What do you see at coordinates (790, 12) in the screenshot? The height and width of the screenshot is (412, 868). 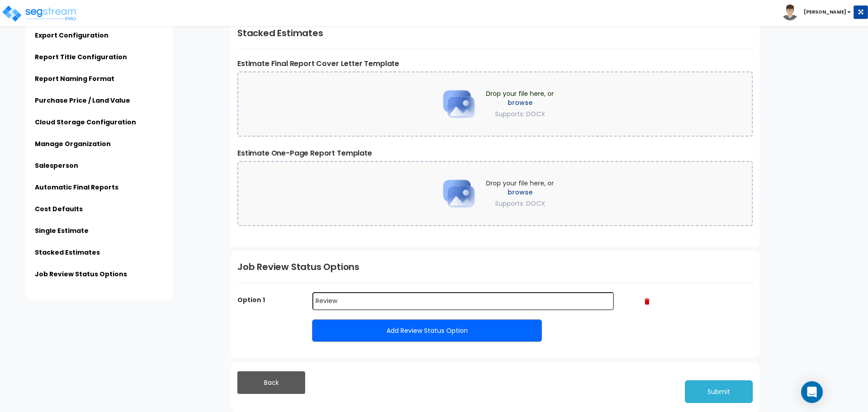 I see `img: avatar.png` at bounding box center [790, 12].